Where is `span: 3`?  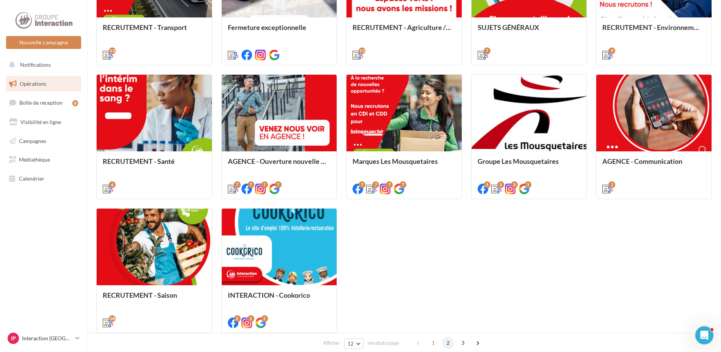
span: 3 is located at coordinates (463, 343).